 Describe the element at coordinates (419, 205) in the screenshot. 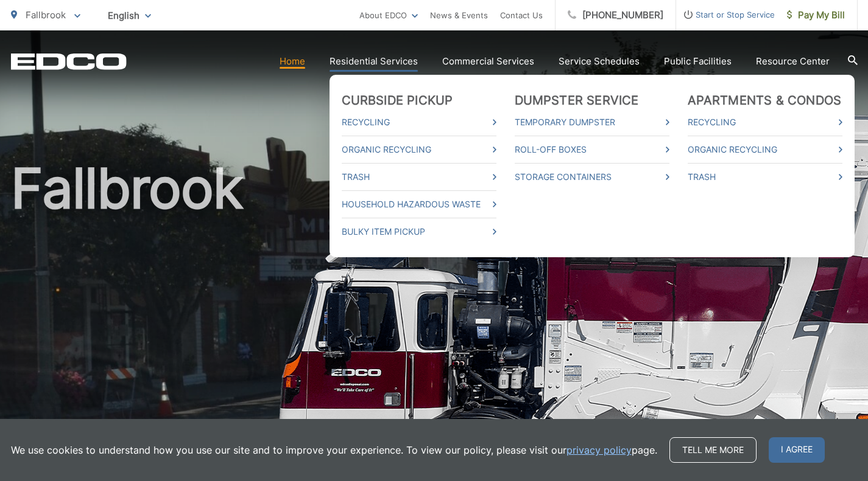

I see `a: Household Hazardous Waste` at that location.